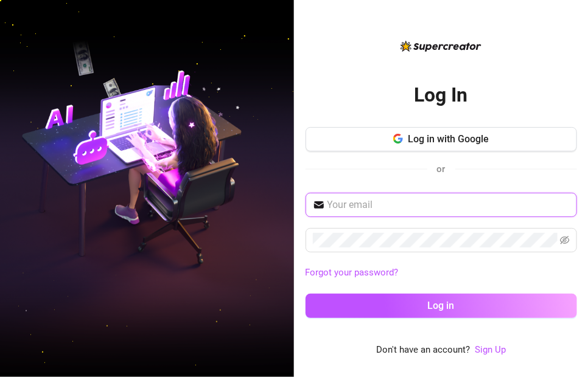 The width and height of the screenshot is (588, 377). Describe the element at coordinates (442, 139) in the screenshot. I see `button: Log in with Google` at that location.